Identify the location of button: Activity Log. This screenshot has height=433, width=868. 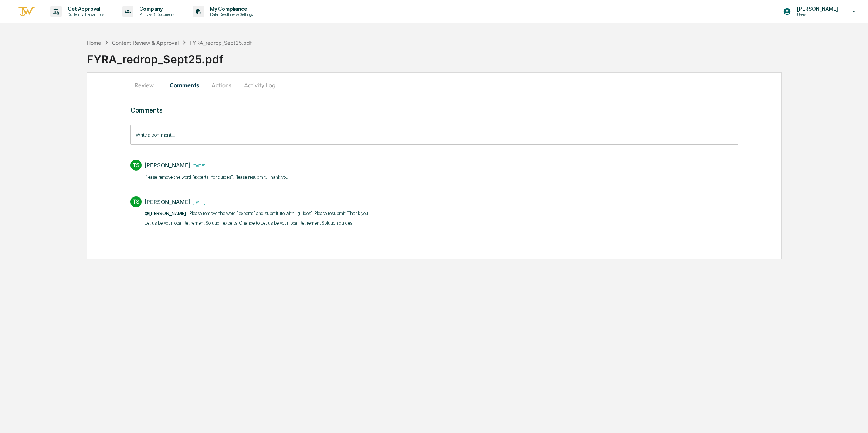
(260, 85).